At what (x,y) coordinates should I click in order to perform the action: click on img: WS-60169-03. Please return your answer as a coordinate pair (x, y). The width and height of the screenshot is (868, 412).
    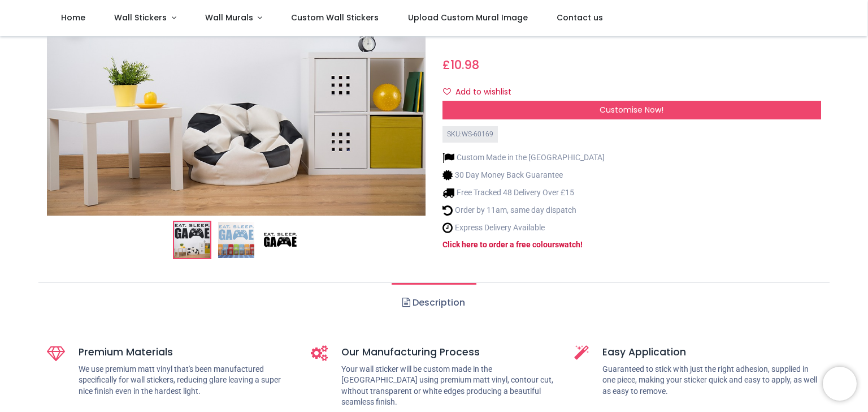
    Looking at the image, I should click on (280, 240).